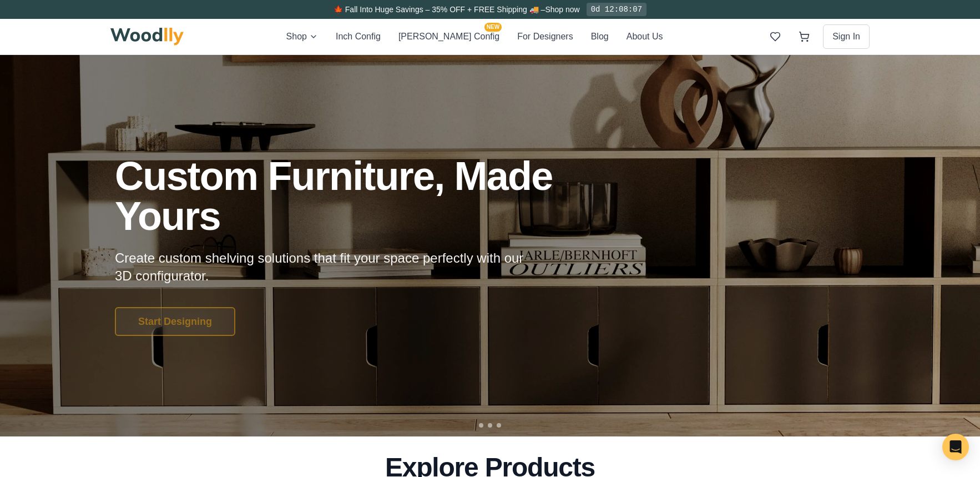 This screenshot has height=477, width=980. What do you see at coordinates (645, 36) in the screenshot?
I see `button: About Us` at bounding box center [645, 36].